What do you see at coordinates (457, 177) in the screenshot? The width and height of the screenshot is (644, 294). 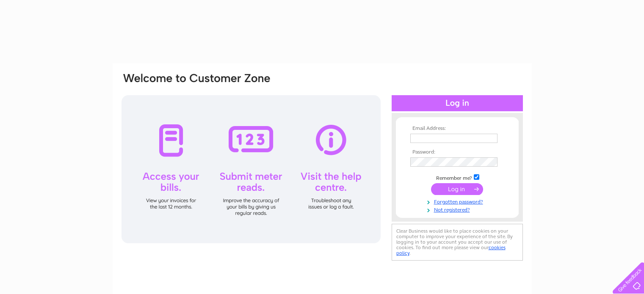 I see `td: Remember me?` at bounding box center [457, 177].